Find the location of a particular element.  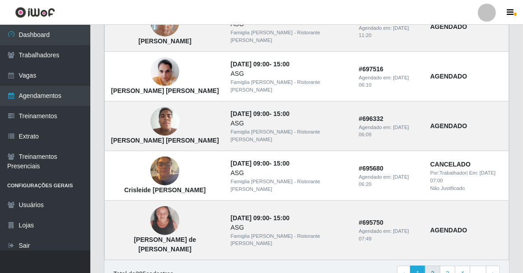

div: Não Justificado is located at coordinates (466, 188).